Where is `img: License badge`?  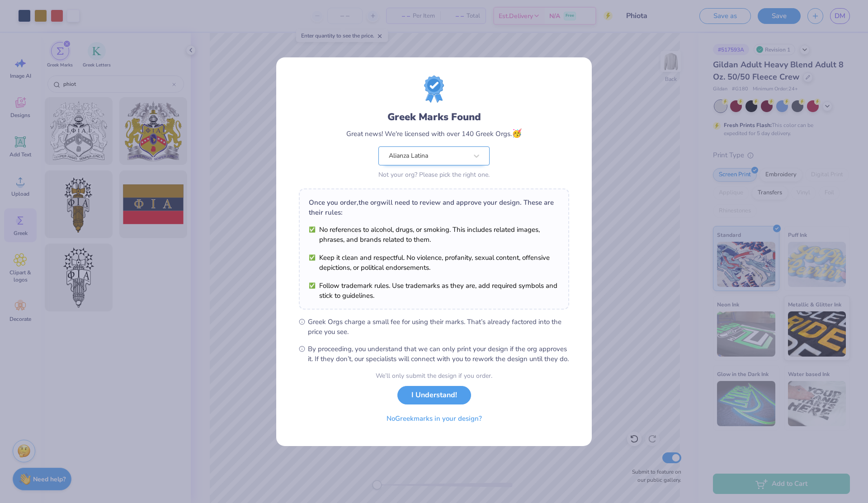
img: License badge is located at coordinates (434, 89).